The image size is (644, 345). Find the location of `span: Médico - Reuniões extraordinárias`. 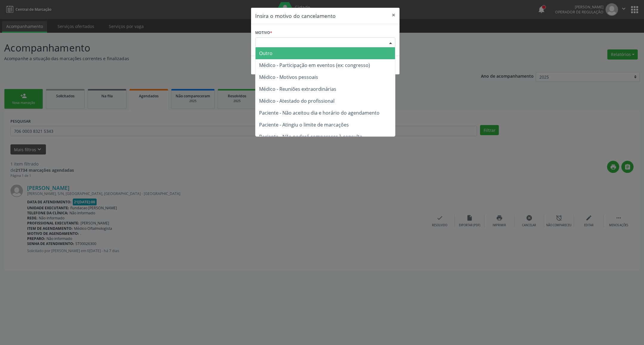

span: Médico - Reuniões extraordinárias is located at coordinates (297, 89).